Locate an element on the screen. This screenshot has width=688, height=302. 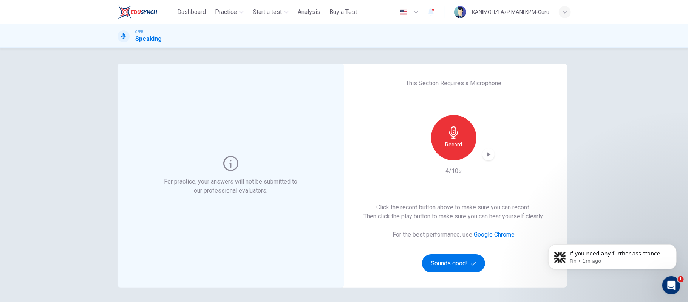
span: Start a test is located at coordinates (267, 12).